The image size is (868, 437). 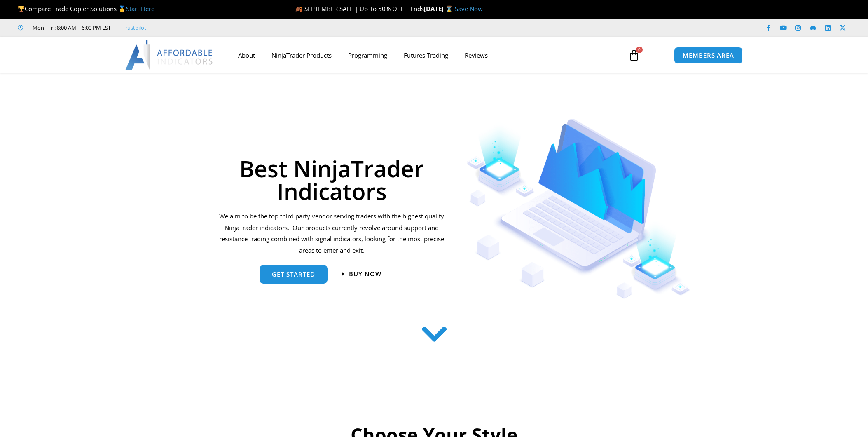 What do you see at coordinates (170, 56) in the screenshot?
I see `img: LogoAI | Affordable Indicators – NinjaTrader` at bounding box center [170, 56].